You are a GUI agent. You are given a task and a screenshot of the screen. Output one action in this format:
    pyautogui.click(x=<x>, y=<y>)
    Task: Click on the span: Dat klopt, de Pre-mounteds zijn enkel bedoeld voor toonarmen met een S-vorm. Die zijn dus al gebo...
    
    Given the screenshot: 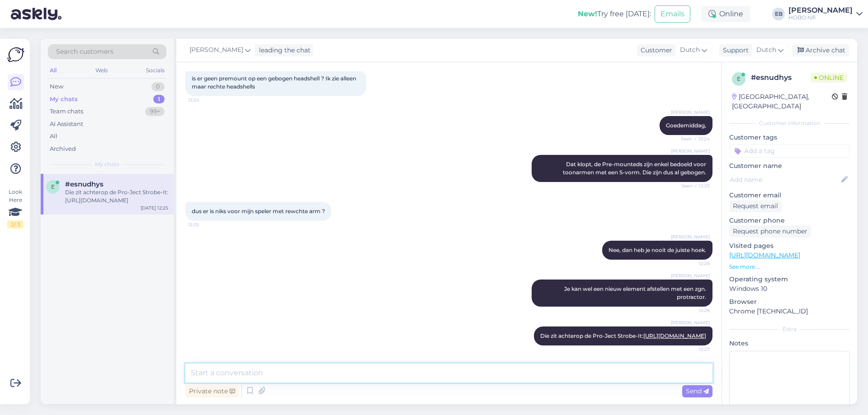 What is the action you would take?
    pyautogui.click(x=635, y=168)
    